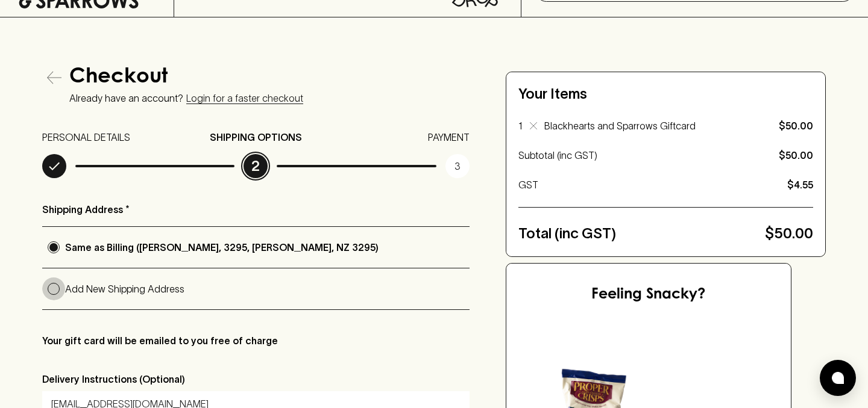 This screenshot has height=408, width=868. Describe the element at coordinates (255, 379) in the screenshot. I see `p: Delivery Instructions (Optional)` at that location.